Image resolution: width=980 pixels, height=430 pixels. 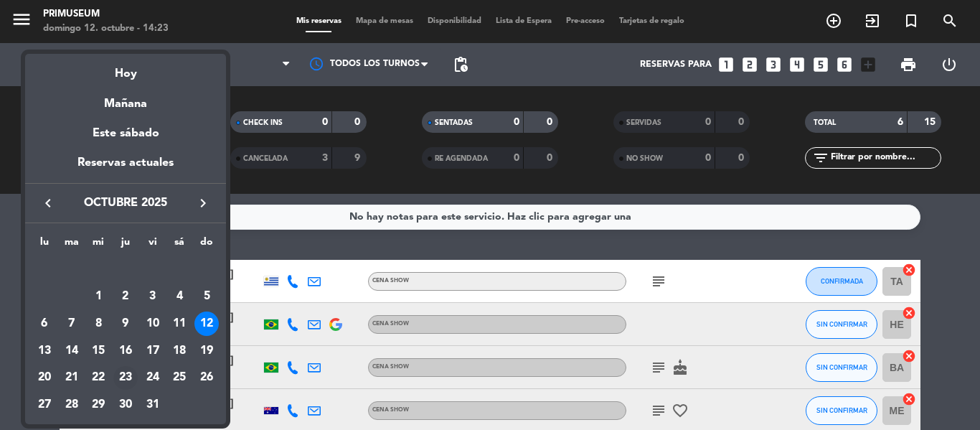 I want to click on div: 20, so click(x=44, y=379).